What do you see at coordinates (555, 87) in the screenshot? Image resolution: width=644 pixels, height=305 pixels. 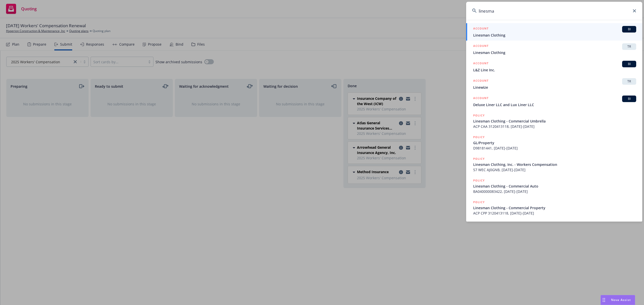 I see `span: Linewize` at bounding box center [555, 87].